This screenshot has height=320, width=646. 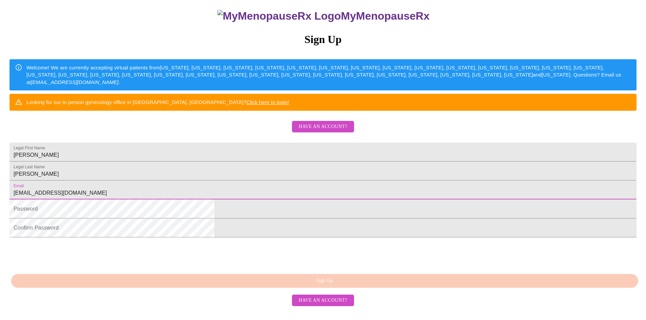 I want to click on h3: MyMenopauseRx, so click(x=324, y=16).